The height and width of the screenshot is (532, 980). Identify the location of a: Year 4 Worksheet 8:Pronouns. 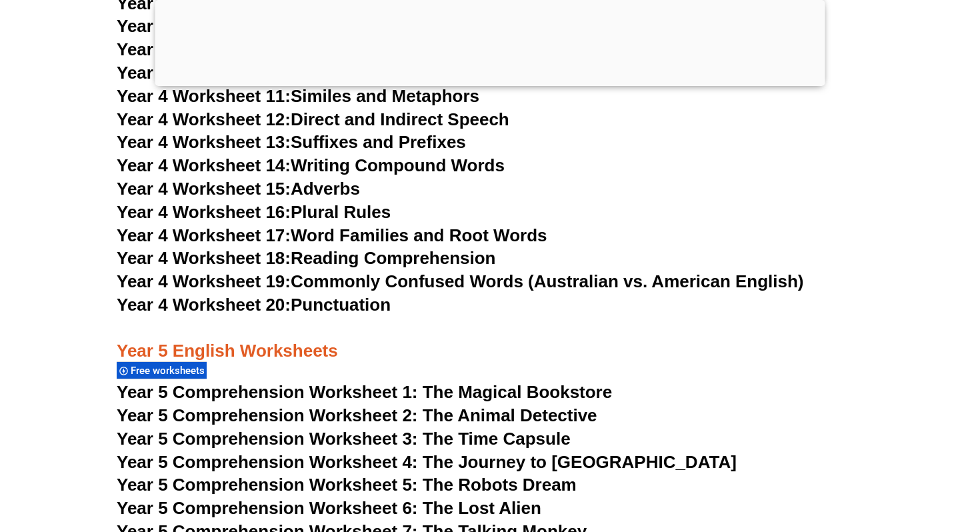
(239, 26).